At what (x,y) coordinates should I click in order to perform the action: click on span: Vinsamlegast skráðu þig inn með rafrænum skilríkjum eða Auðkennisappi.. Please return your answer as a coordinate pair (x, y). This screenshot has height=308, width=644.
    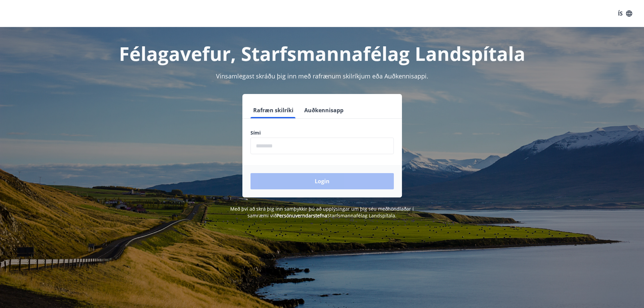
    Looking at the image, I should click on (322, 76).